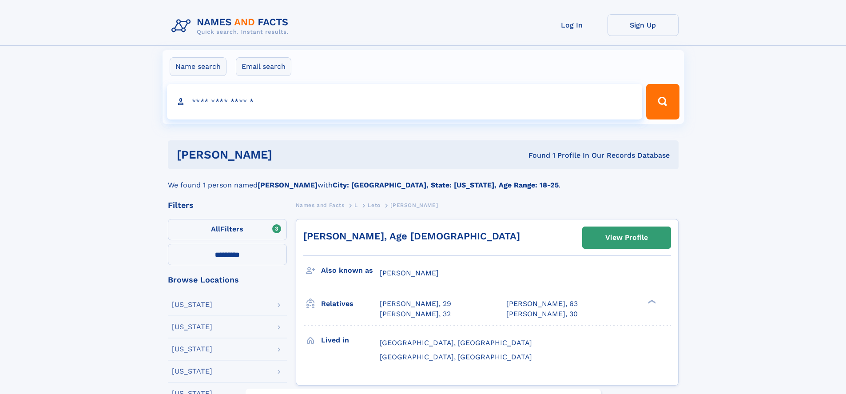  I want to click on h3: Also known as, so click(350, 270).